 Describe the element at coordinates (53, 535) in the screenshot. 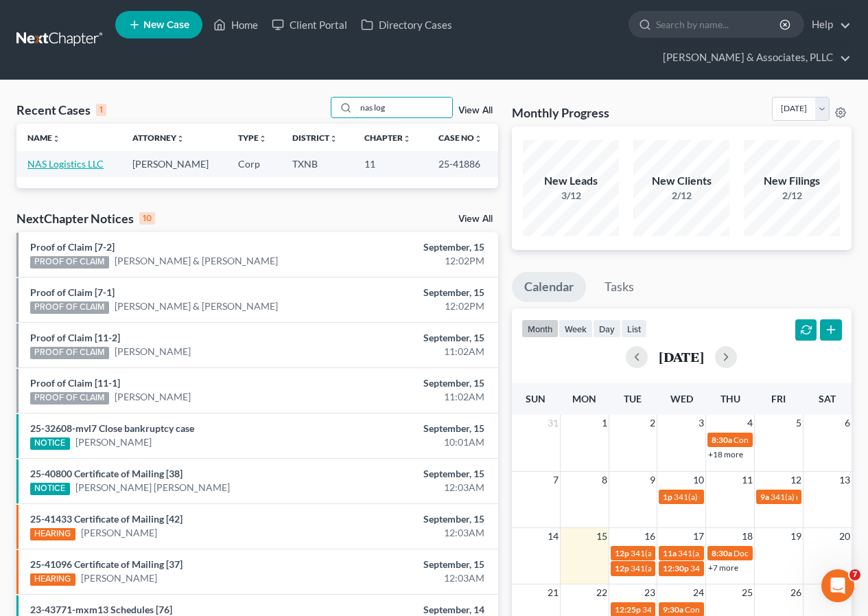

I see `div: HEARING` at that location.